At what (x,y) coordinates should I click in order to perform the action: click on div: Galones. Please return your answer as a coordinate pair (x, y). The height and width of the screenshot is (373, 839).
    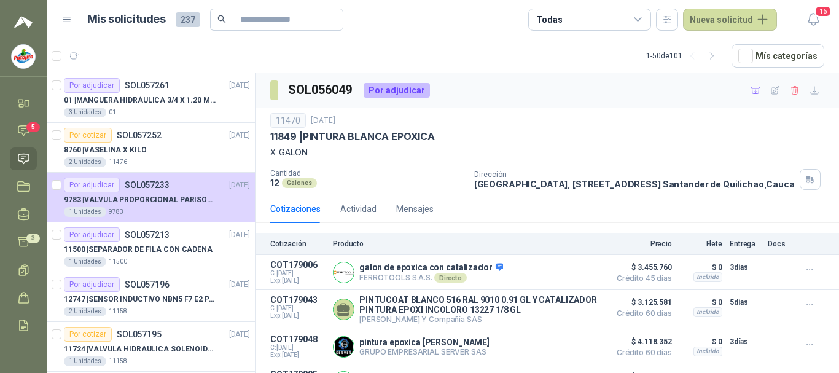
    Looking at the image, I should click on (299, 183).